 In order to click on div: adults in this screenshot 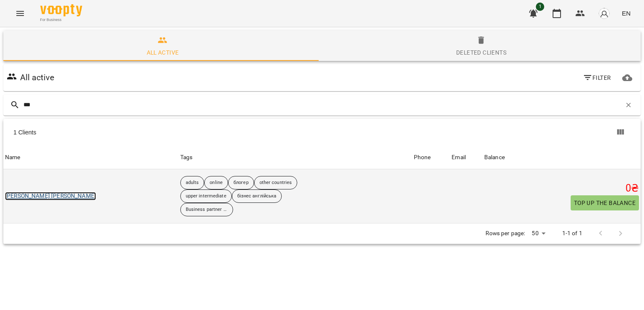, I will do `click(192, 182)`.